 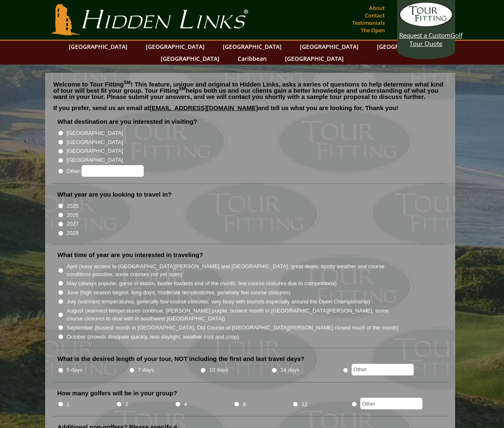 I want to click on label: May (always popular, gorse in bloom, busier towards end of the month, few course closures due to ..., so click(x=202, y=283).